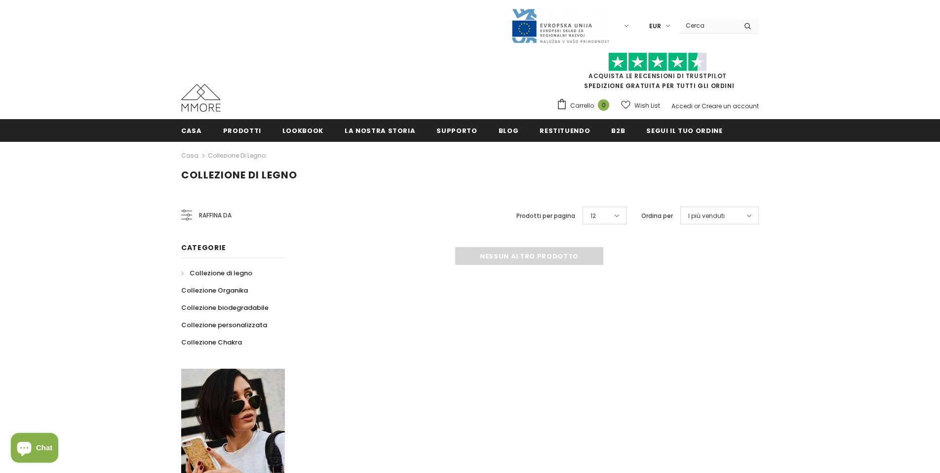 The height and width of the screenshot is (473, 940). I want to click on a: Collezione Chakra, so click(211, 342).